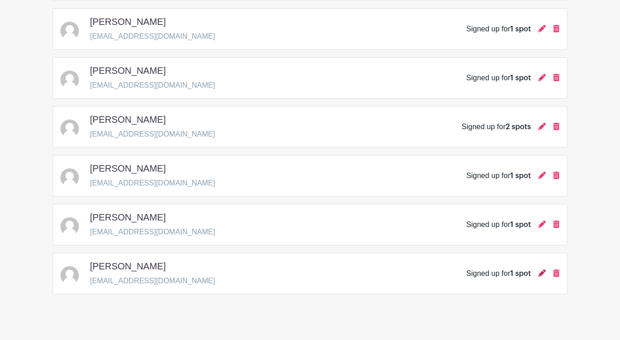  What do you see at coordinates (518, 127) in the screenshot?
I see `span: 2 spots` at bounding box center [518, 127].